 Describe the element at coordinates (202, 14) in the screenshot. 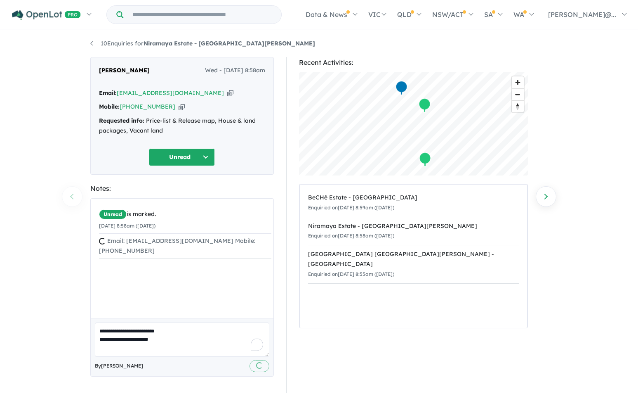

I see `input: Try estate name, suburb, builder or developer` at that location.